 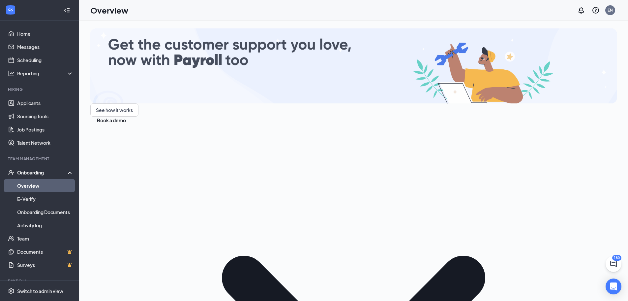 I want to click on a: Applicants, so click(x=45, y=103).